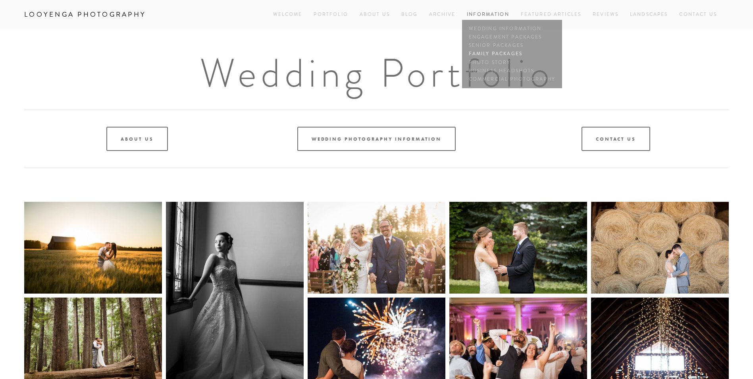 This screenshot has height=379, width=753. Describe the element at coordinates (660, 247) in the screenshot. I see `img: LooyengaPhotography--4.jpg` at that location.